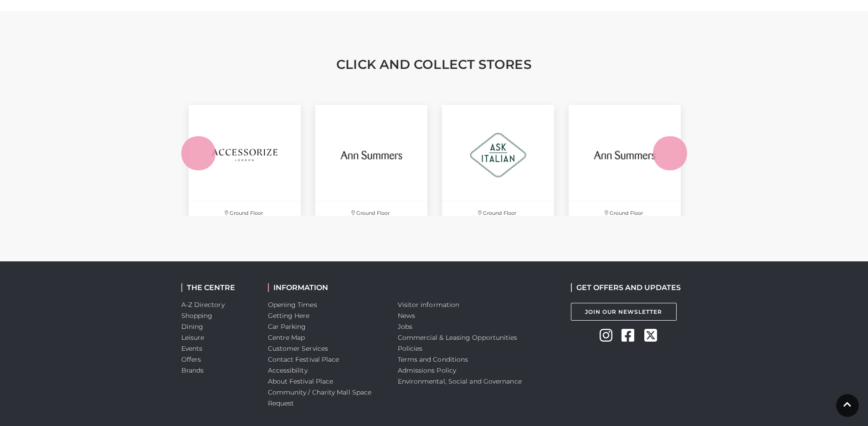 Image resolution: width=868 pixels, height=426 pixels. I want to click on a: Accessibility, so click(287, 370).